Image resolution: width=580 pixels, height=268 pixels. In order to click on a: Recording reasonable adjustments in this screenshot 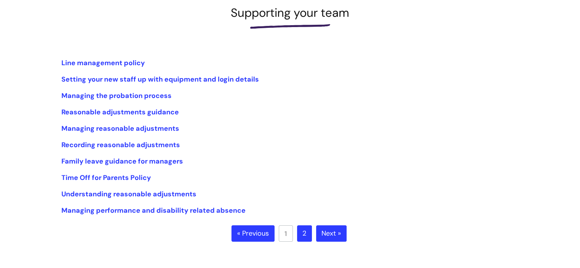, I will do `click(121, 145)`.